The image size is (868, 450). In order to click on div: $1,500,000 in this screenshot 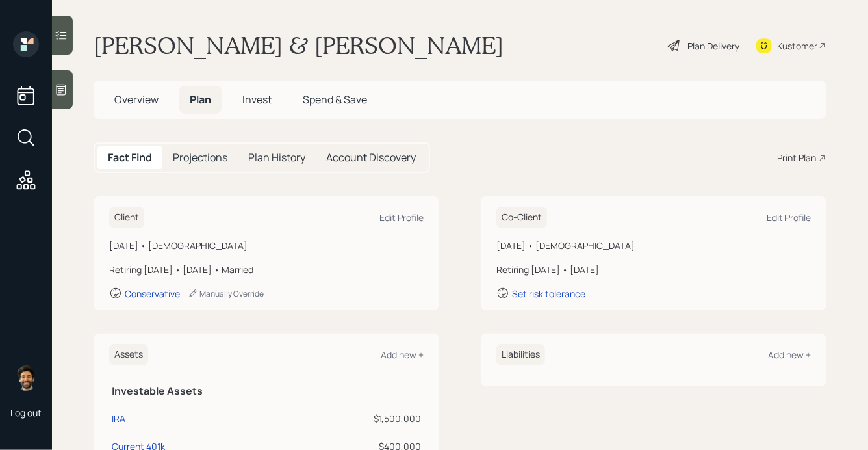, I will do `click(366, 418)`.